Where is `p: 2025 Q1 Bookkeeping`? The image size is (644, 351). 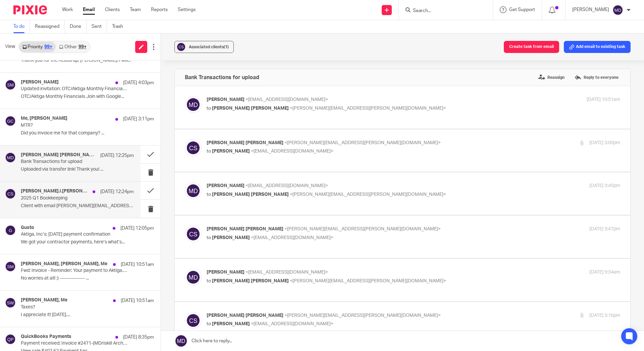 p: 2025 Q1 Bookkeeping is located at coordinates (66, 198).